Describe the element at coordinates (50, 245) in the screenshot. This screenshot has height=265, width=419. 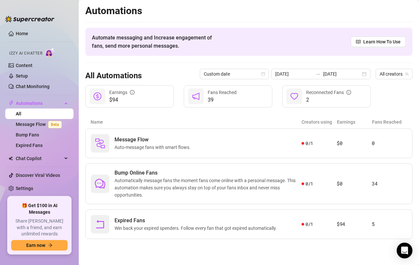
I see `span: arrow-right` at that location.